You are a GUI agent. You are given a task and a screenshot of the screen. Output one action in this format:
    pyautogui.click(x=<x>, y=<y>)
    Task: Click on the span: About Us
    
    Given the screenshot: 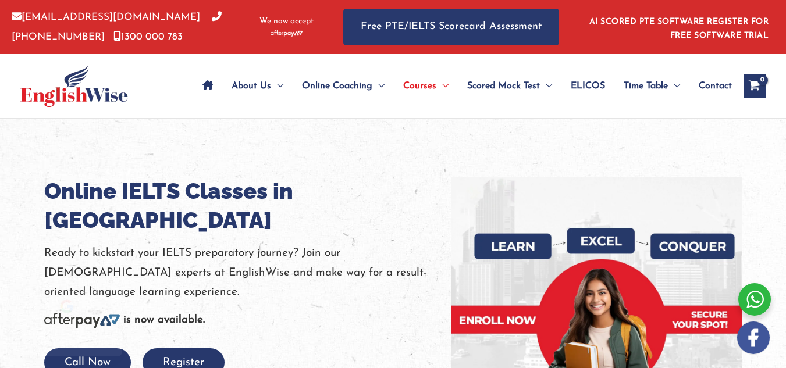 What is the action you would take?
    pyautogui.click(x=251, y=86)
    